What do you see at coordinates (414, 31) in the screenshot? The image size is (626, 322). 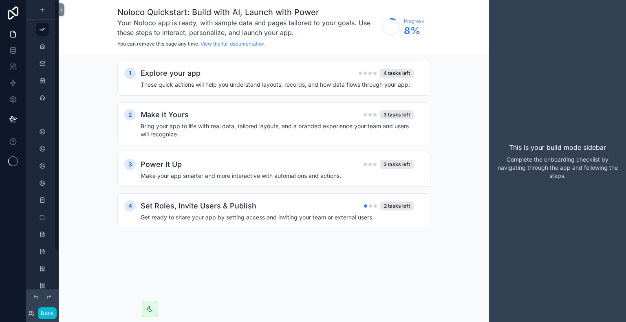 I see `span: 8 %` at bounding box center [414, 31].